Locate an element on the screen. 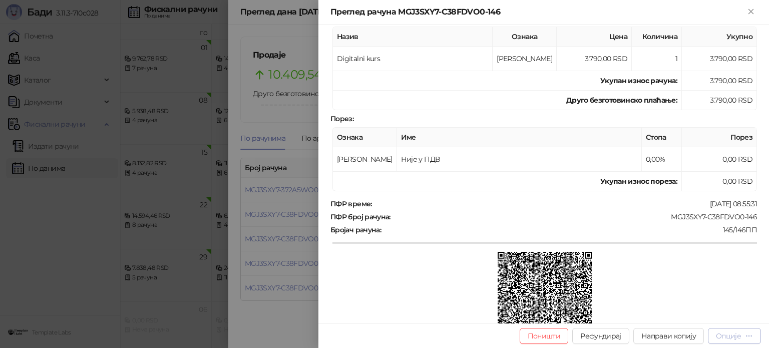 Image resolution: width=769 pixels, height=348 pixels. div: Опције is located at coordinates (729, 336).